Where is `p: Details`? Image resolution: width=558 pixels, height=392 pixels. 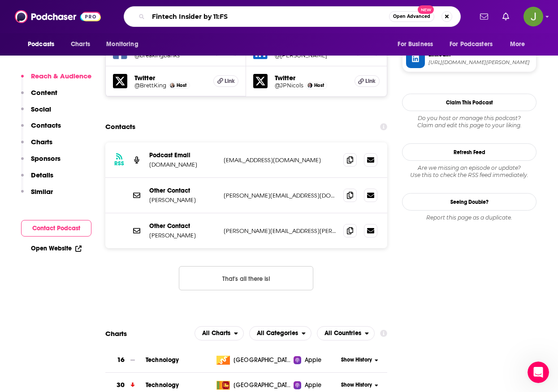
p: Details is located at coordinates (42, 174).